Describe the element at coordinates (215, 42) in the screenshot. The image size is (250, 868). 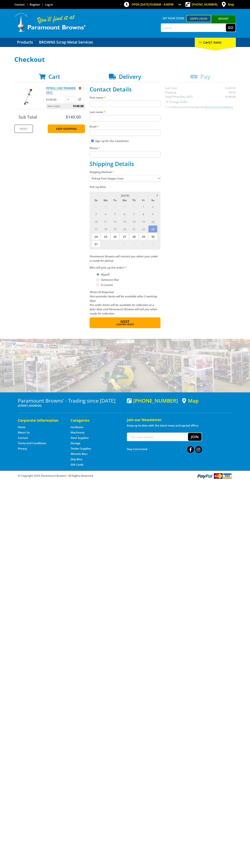
I see `div: Cart` at that location.